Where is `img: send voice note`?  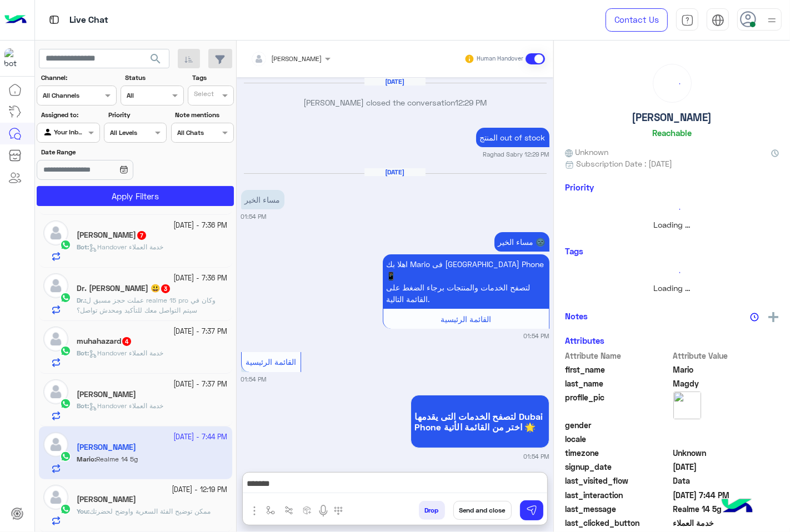 img: send voice note is located at coordinates (323, 511).